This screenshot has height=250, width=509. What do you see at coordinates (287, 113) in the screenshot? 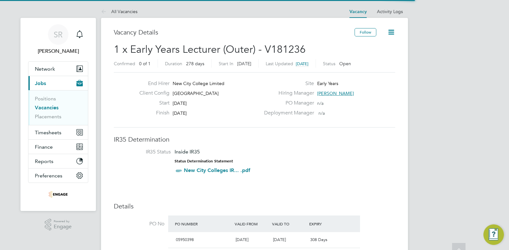
I see `label: Deployment Manager` at bounding box center [287, 113].